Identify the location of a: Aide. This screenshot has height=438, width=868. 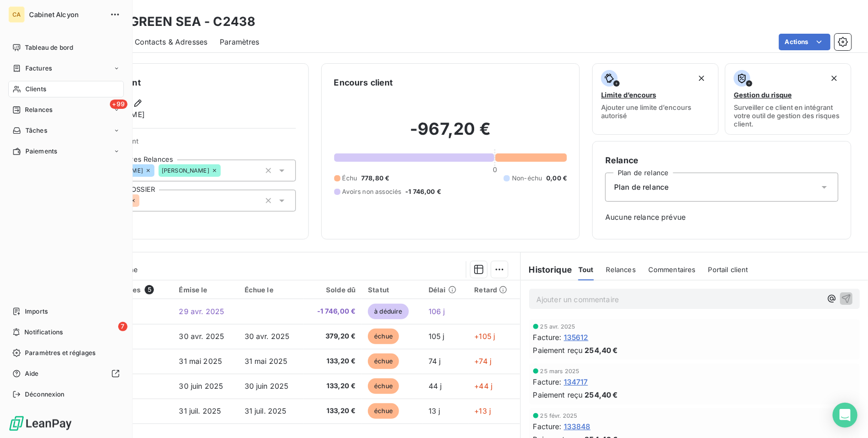
(66, 374).